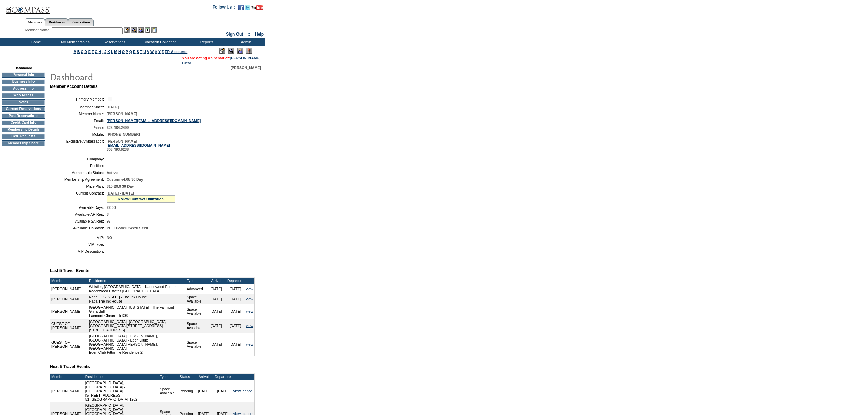  Describe the element at coordinates (23, 68) in the screenshot. I see `td: Dashboard` at that location.